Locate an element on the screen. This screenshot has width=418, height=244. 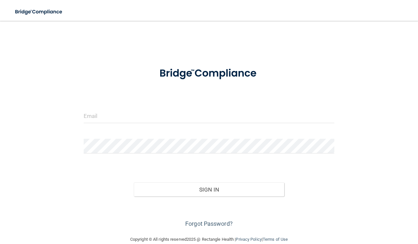
a: Terms of Use is located at coordinates (275, 239).